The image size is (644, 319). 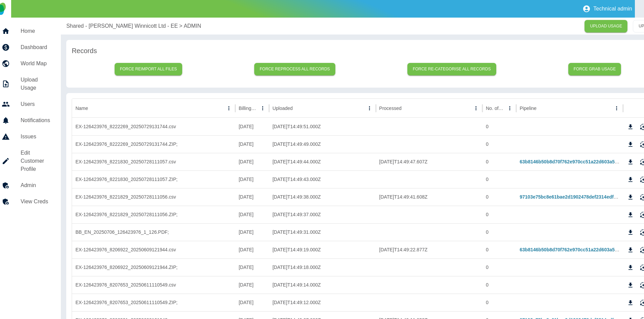 What do you see at coordinates (572, 197) in the screenshot?
I see `a: 97103e75bc8e61bae2d1902478def2314edfd6cb` at bounding box center [572, 197].